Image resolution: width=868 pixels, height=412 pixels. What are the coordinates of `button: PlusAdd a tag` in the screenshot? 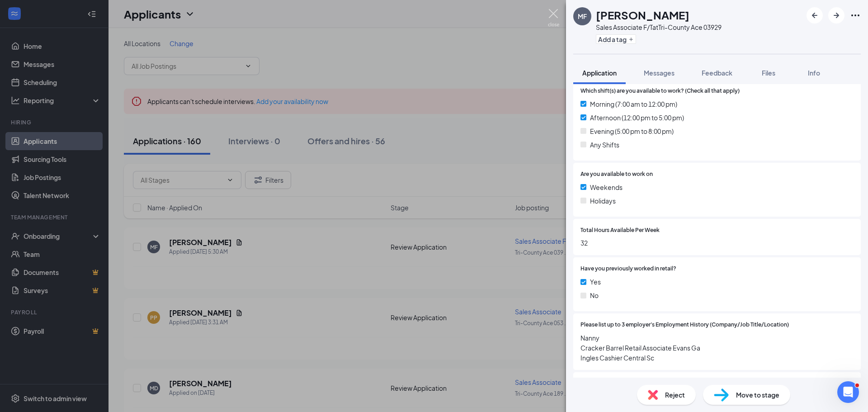 It's located at (616, 39).